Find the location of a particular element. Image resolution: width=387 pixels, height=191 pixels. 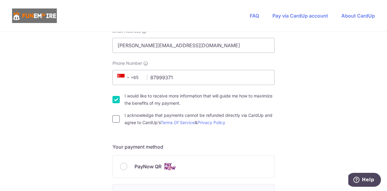

a: Pay via CardUp account is located at coordinates (300, 16).